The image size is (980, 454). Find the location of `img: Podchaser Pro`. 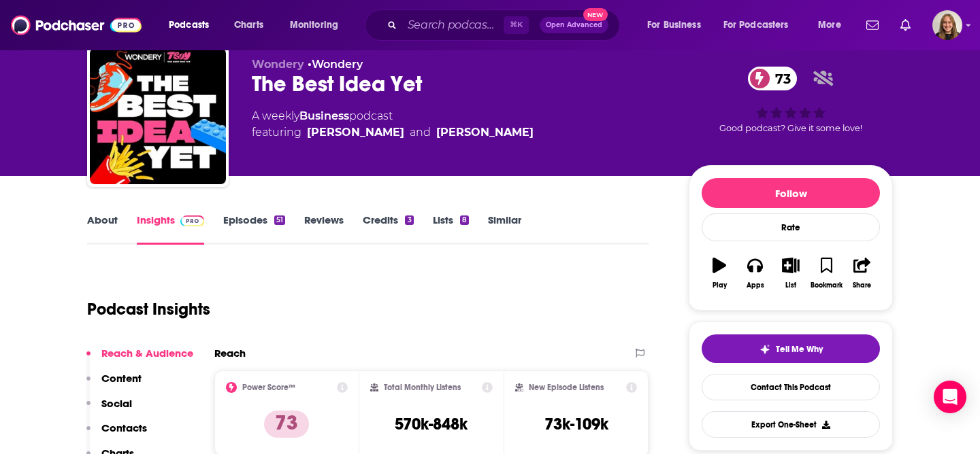

img: Podchaser Pro is located at coordinates (192, 221).